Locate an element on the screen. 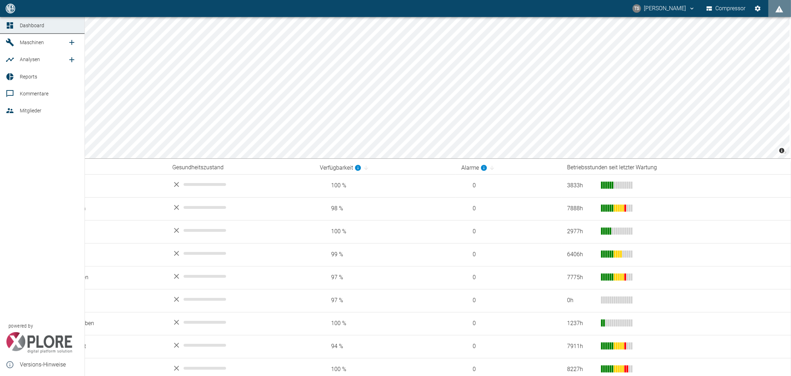 Image resolution: width=791 pixels, height=376 pixels. td: Jürgenshagen is located at coordinates (107, 278).